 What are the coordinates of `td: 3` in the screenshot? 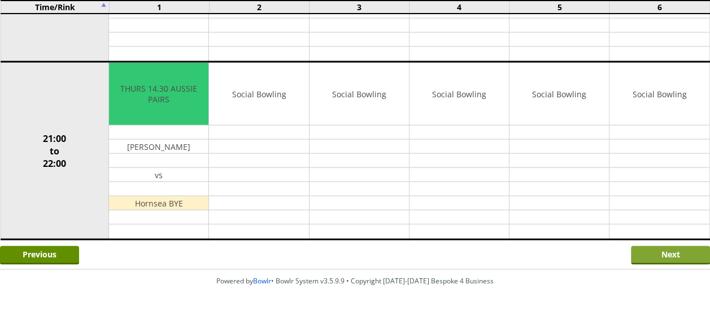 It's located at (359, 7).